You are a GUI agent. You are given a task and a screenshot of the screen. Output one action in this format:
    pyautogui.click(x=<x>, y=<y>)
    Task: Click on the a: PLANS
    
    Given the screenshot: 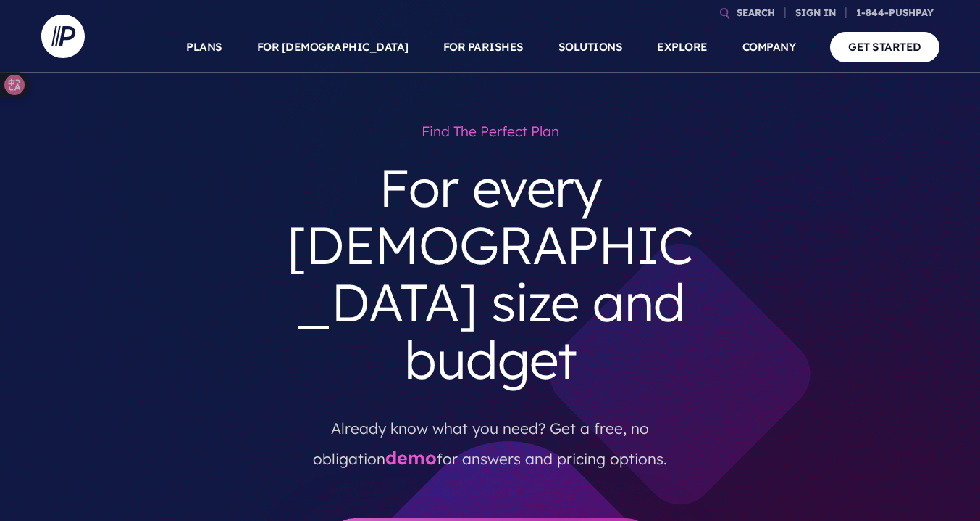 What is the action you would take?
    pyautogui.click(x=205, y=47)
    